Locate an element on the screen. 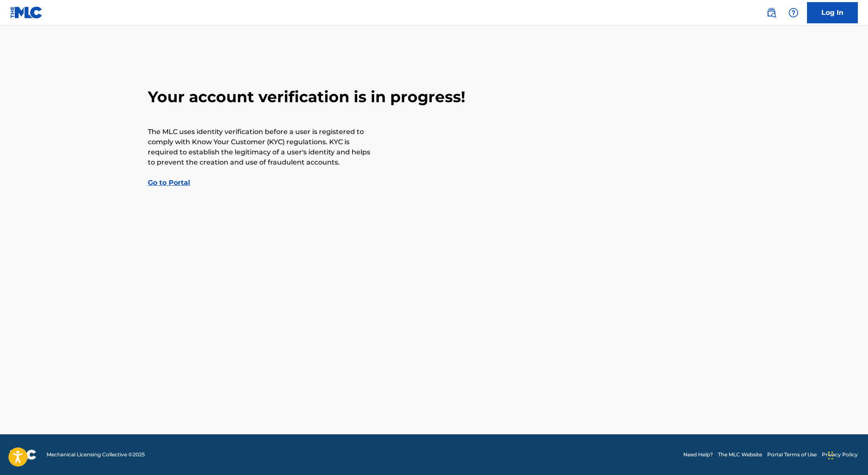 Image resolution: width=868 pixels, height=475 pixels. a: Portal Terms of Use is located at coordinates (793, 454).